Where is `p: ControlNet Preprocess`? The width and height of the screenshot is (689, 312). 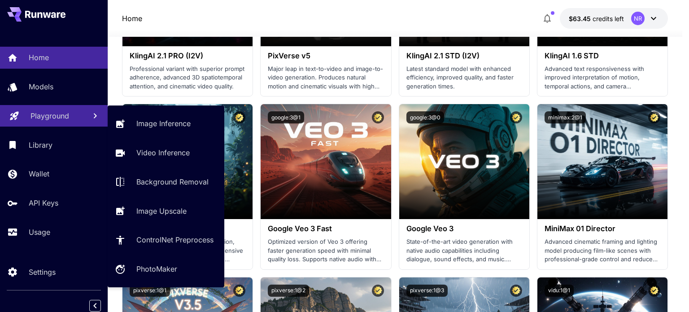 p: ControlNet Preprocess is located at coordinates (175, 239).